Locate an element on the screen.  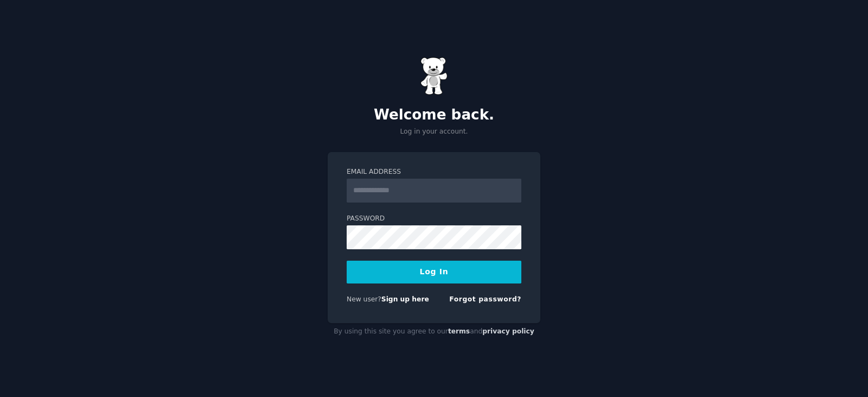
button: Log In is located at coordinates (434, 272).